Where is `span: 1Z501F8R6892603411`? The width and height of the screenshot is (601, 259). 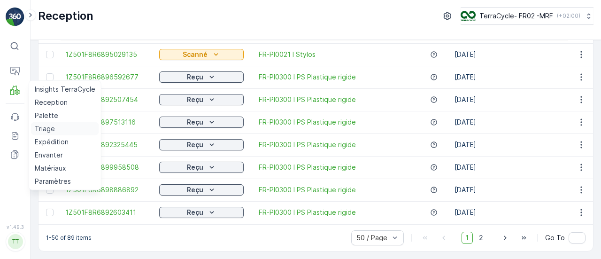
span: 1Z501F8R6892603411 is located at coordinates (108, 212).